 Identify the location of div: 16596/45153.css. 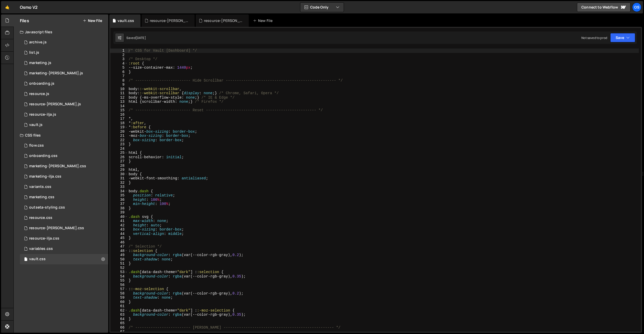
(64, 259).